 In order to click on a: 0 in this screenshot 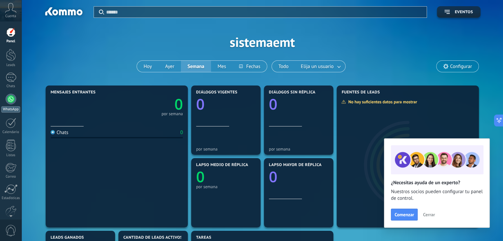, I will do `click(150, 104)`.